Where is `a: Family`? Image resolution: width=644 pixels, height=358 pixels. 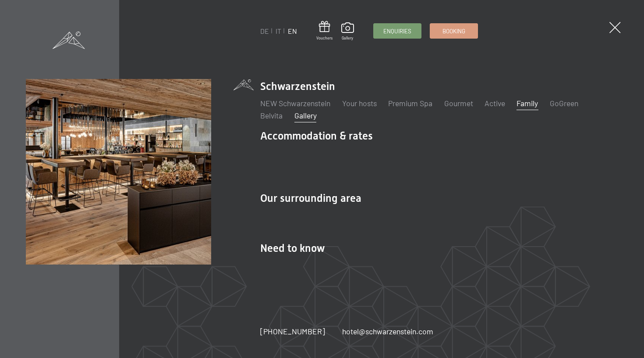
a: Family is located at coordinates (527, 103).